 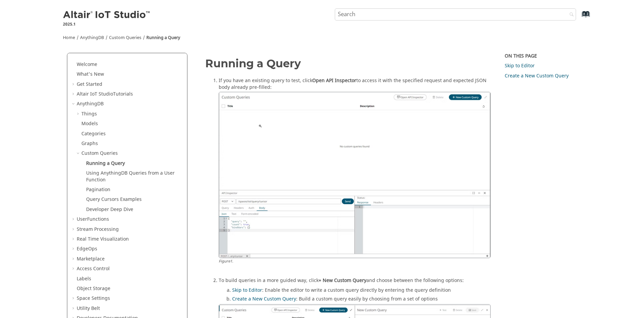 I want to click on a: Stream Processing, so click(x=98, y=229).